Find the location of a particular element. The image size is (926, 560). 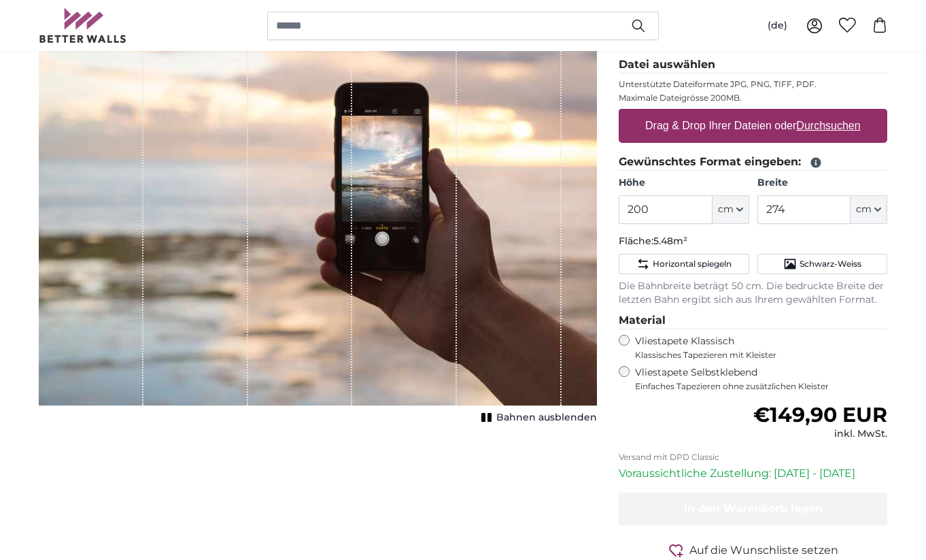

button: Schwarz-Weiss is located at coordinates (823, 264).